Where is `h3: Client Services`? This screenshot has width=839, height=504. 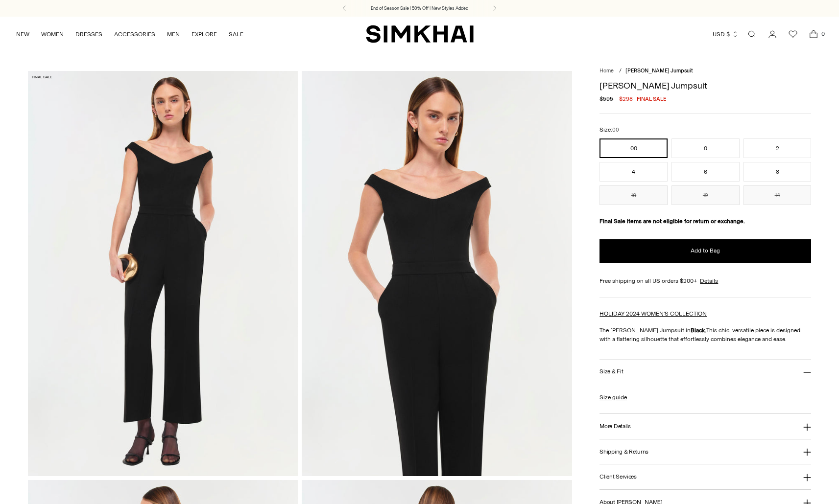
h3: Client Services is located at coordinates (618, 477).